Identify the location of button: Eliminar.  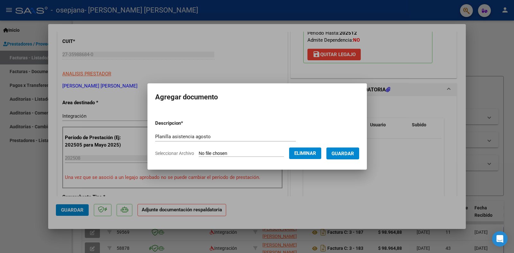
(305, 153).